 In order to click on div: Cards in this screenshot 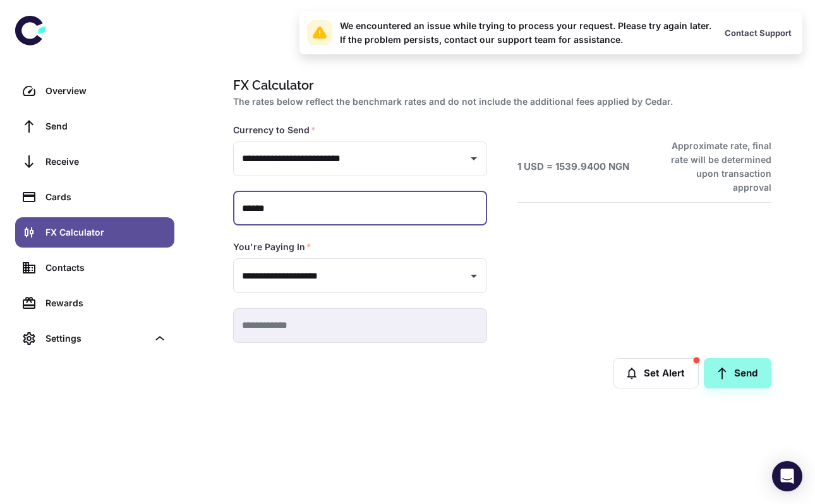, I will do `click(106, 197)`.